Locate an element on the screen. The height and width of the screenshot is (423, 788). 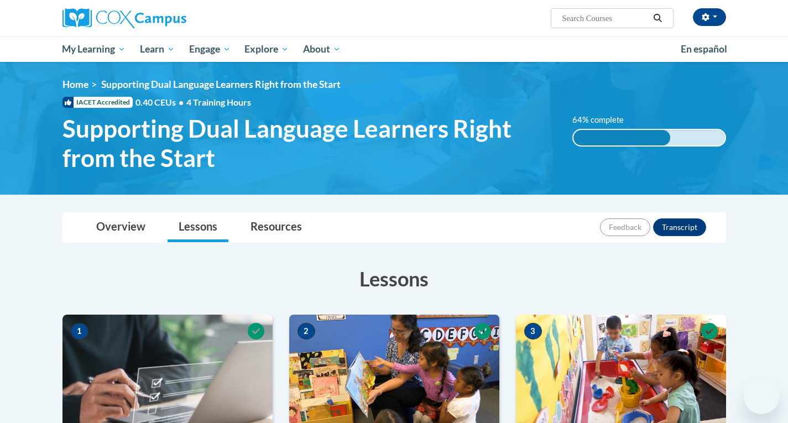
span: 2 is located at coordinates (306, 331).